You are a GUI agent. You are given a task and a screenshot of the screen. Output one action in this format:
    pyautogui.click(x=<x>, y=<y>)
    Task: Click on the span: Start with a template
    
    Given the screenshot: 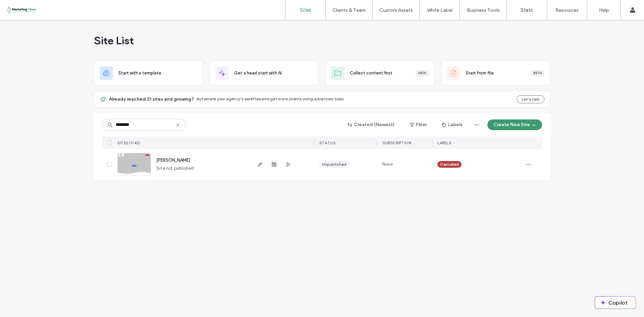 What is the action you would take?
    pyautogui.click(x=140, y=73)
    